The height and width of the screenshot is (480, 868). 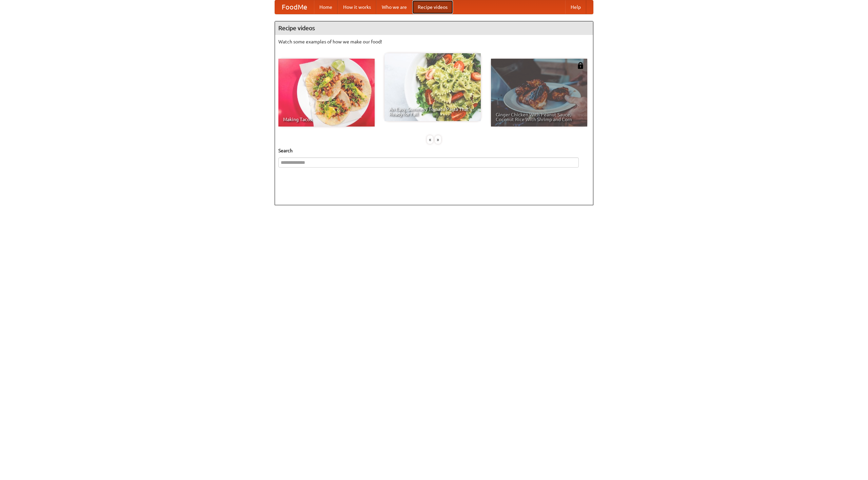 What do you see at coordinates (295, 7) in the screenshot?
I see `a: FoodMe` at bounding box center [295, 7].